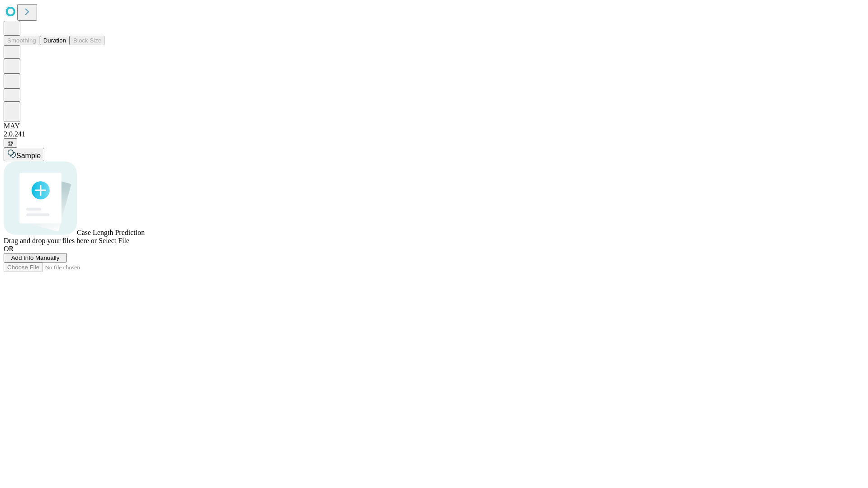  What do you see at coordinates (24, 154) in the screenshot?
I see `button: Sample` at bounding box center [24, 154].